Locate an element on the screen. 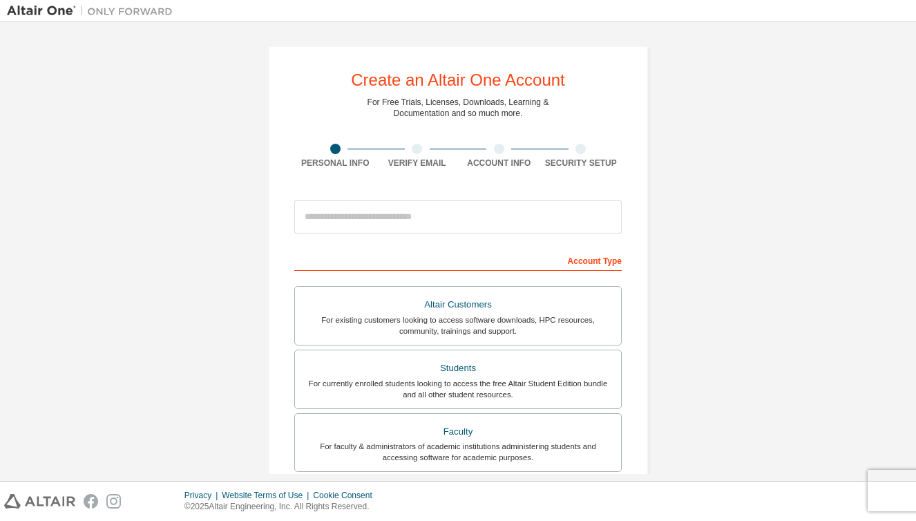  p: © 2025 Altair Engineering, Inc. All Rights Reserved. is located at coordinates (283, 507).